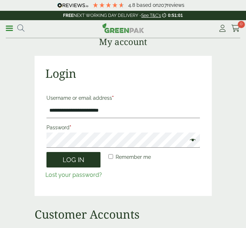  What do you see at coordinates (132, 5) in the screenshot?
I see `span: 4.8` at bounding box center [132, 5].